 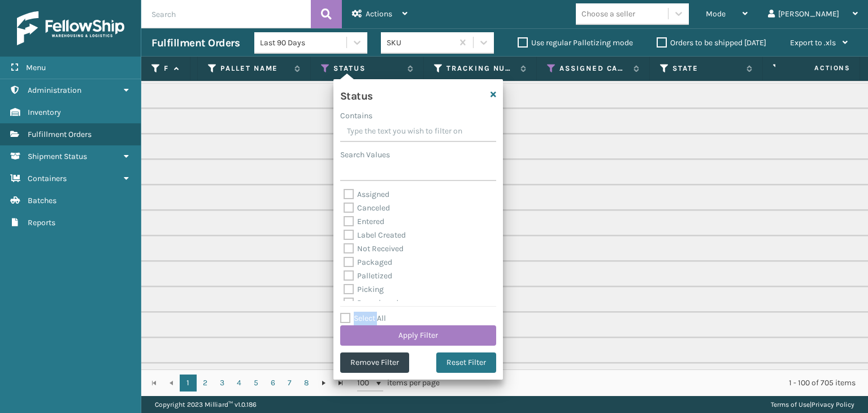 What do you see at coordinates (341, 383) in the screenshot?
I see `span: Go to the last page` at bounding box center [341, 383].